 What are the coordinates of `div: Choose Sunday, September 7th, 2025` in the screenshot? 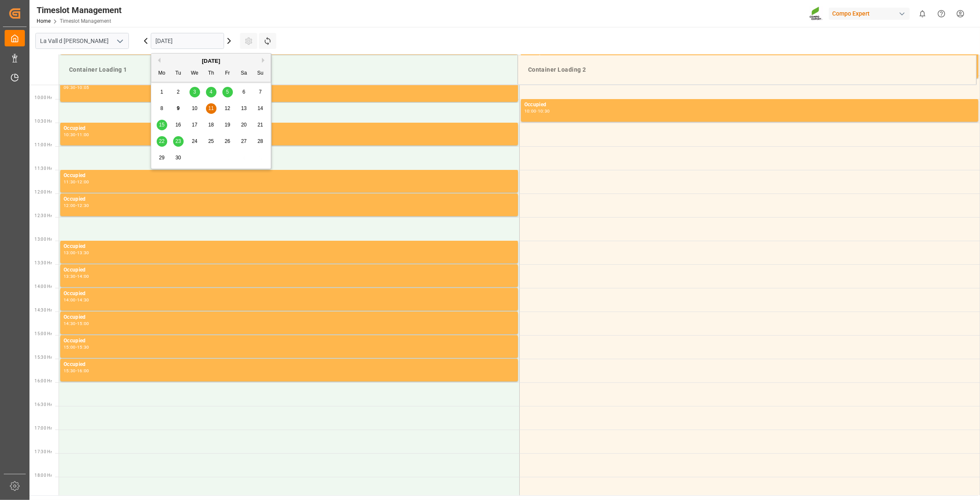 It's located at (260, 92).